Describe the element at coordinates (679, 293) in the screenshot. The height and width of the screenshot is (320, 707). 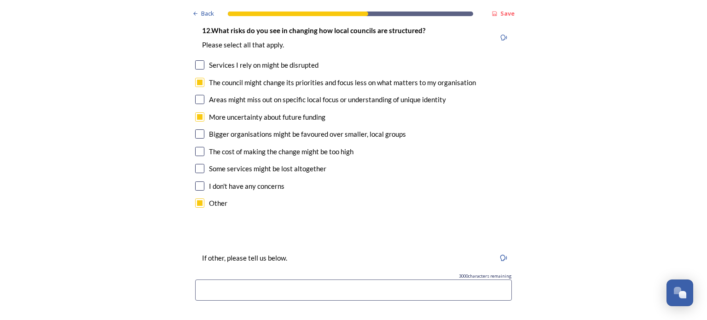
I see `button: Open Chat` at that location.